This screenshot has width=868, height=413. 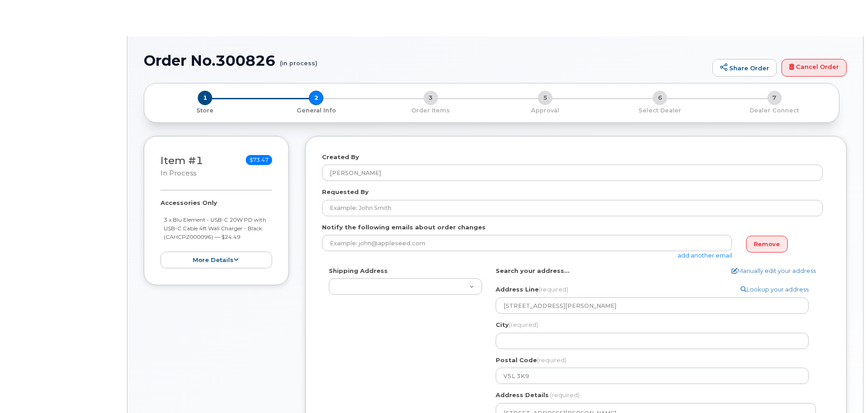 What do you see at coordinates (358, 271) in the screenshot?
I see `label: Shipping Address` at bounding box center [358, 271].